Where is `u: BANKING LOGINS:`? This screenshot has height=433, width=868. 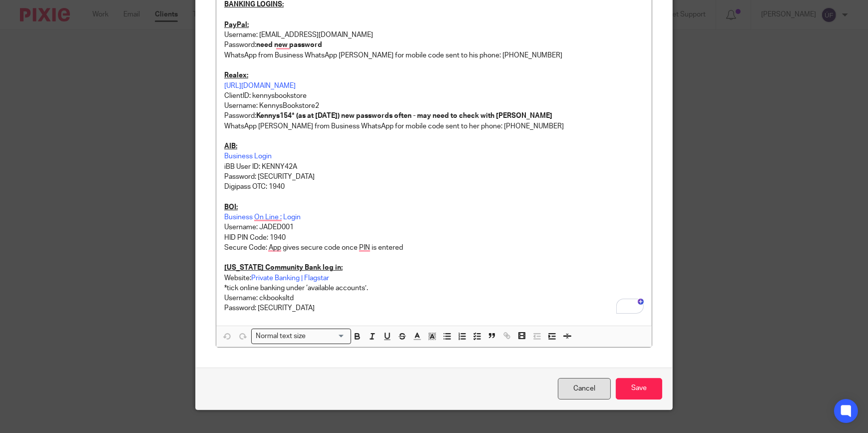 u: BANKING LOGINS: is located at coordinates (254, 5).